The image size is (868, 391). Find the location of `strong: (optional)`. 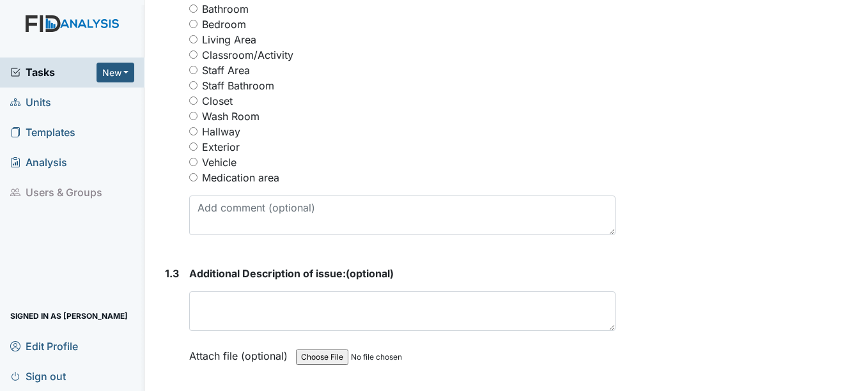

strong: (optional) is located at coordinates (402, 273).